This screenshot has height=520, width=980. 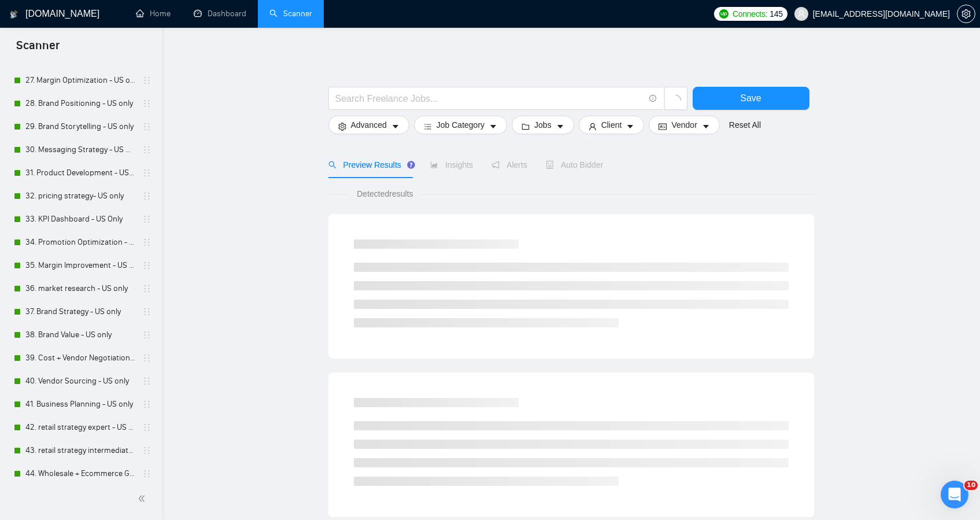 What do you see at coordinates (80, 80) in the screenshot?
I see `a: 27. Margin Optimization - US only` at bounding box center [80, 80].